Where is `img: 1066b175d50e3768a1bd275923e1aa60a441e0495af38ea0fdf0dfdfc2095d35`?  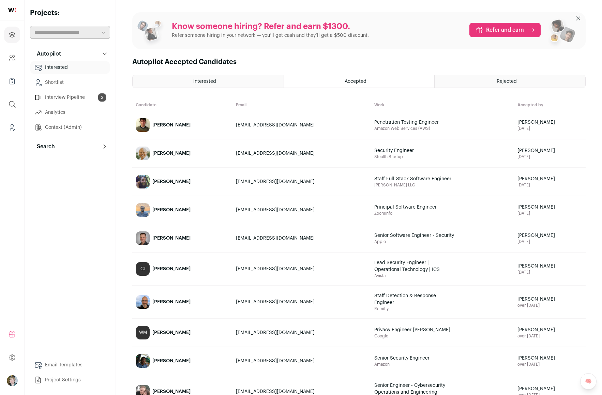 img: 1066b175d50e3768a1bd275923e1aa60a441e0495af38ea0fdf0dfdfc2095d35 is located at coordinates (143, 125).